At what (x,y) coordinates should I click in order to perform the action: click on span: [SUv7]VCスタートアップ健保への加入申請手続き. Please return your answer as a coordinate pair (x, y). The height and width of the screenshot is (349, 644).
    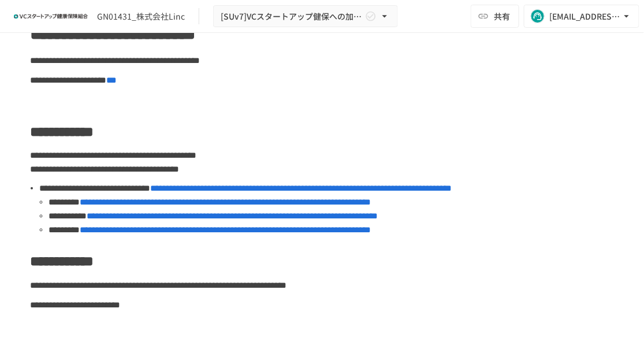
    Looking at the image, I should click on (291, 16).